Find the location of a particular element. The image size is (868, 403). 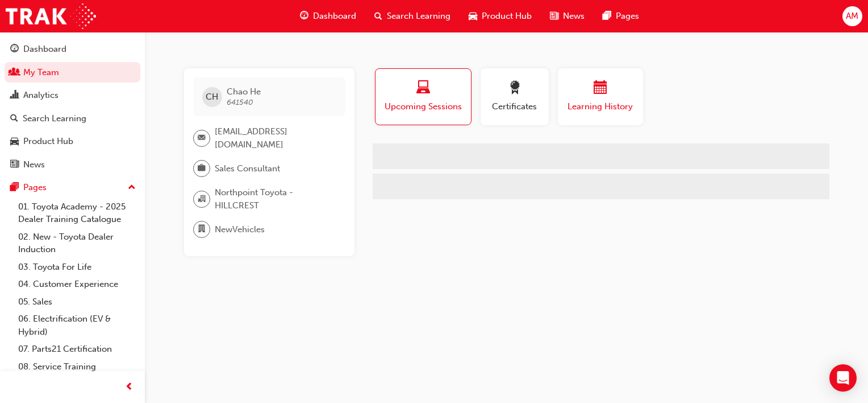

a: Search Learning is located at coordinates (72, 118).